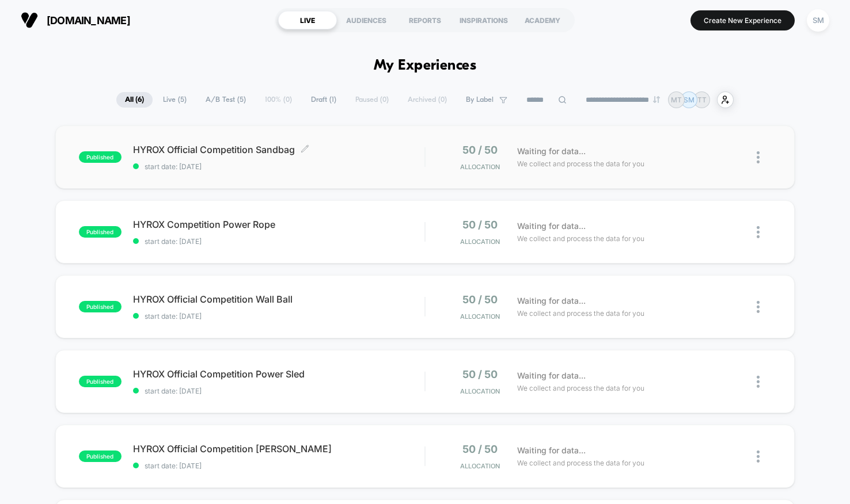  I want to click on p: MT, so click(676, 99).